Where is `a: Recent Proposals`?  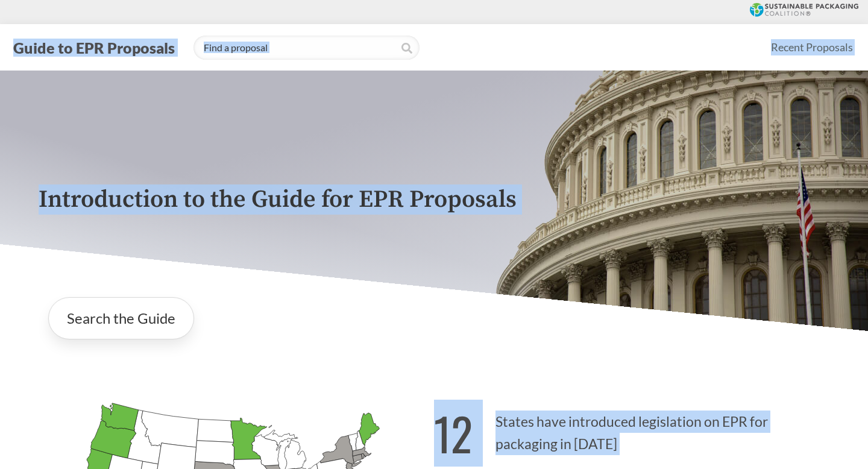 a: Recent Proposals is located at coordinates (812, 47).